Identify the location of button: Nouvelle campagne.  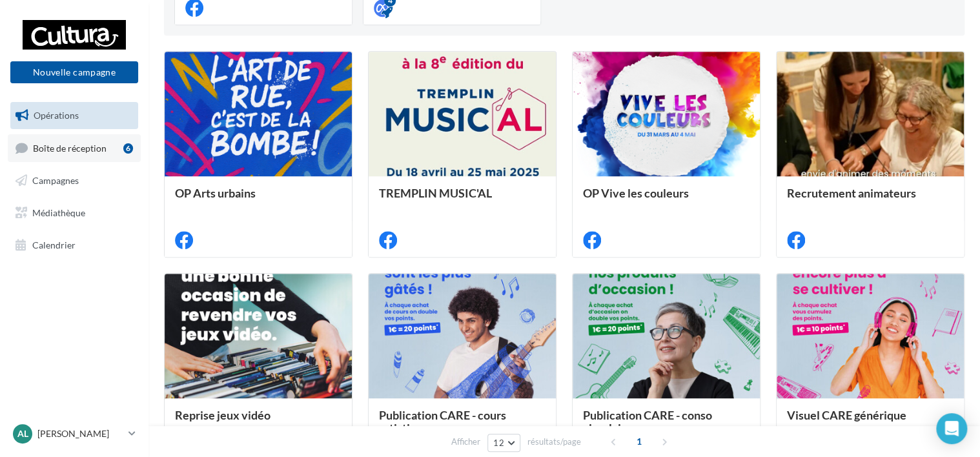
(74, 72).